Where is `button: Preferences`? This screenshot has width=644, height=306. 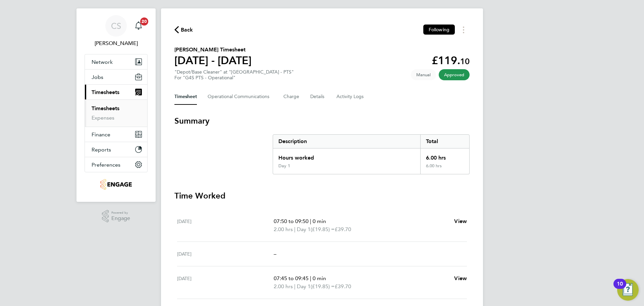
button: Preferences is located at coordinates (116, 165).